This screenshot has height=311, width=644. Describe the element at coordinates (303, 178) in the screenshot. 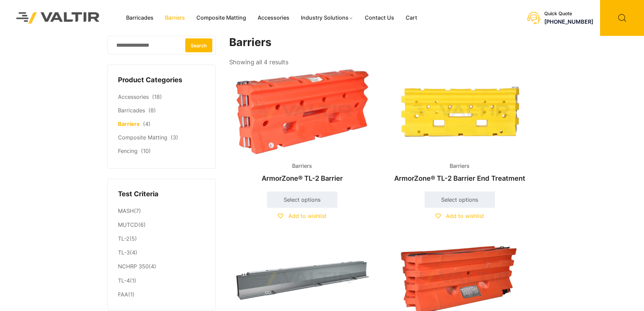

I see `h2: ArmorZone® TL-2 Barrier` at that location.